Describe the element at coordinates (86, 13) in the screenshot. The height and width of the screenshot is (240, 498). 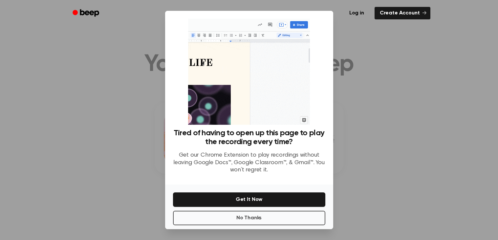
I see `a: Beep` at that location.